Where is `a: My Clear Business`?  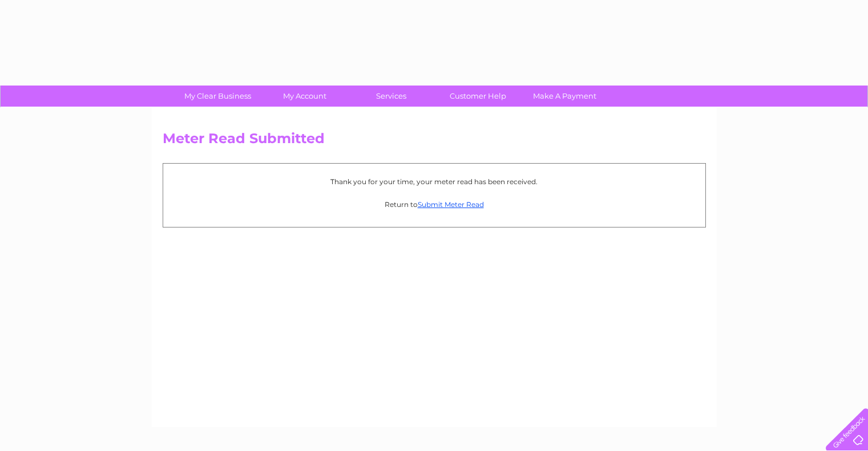 a: My Clear Business is located at coordinates (217, 96).